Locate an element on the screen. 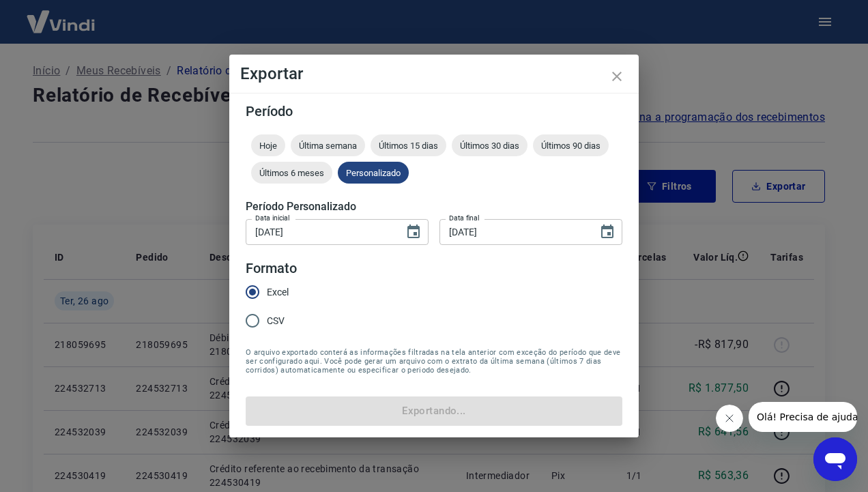 This screenshot has width=868, height=492. h5: Período is located at coordinates (434, 111).